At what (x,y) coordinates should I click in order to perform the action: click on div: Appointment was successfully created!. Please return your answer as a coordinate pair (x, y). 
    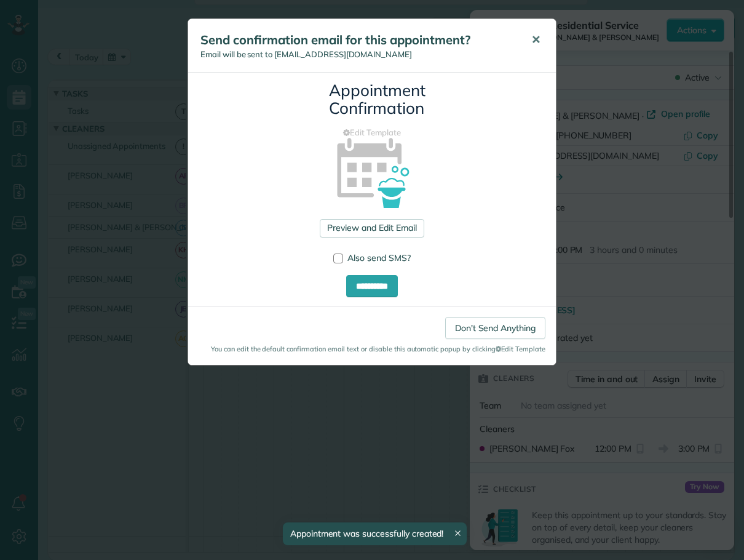
    Looking at the image, I should click on (375, 533).